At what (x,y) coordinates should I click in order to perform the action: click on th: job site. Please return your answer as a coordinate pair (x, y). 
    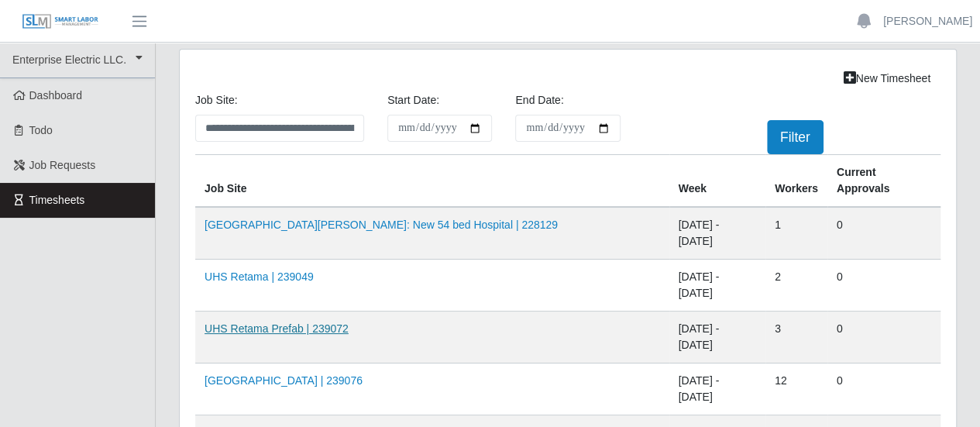
    Looking at the image, I should click on (432, 181).